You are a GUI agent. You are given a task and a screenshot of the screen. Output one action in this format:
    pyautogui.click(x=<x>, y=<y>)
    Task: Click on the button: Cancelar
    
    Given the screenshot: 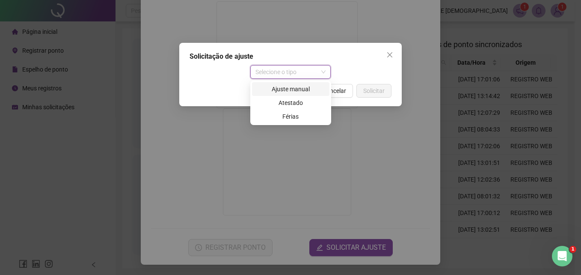 What is the action you would take?
    pyautogui.click(x=334, y=91)
    